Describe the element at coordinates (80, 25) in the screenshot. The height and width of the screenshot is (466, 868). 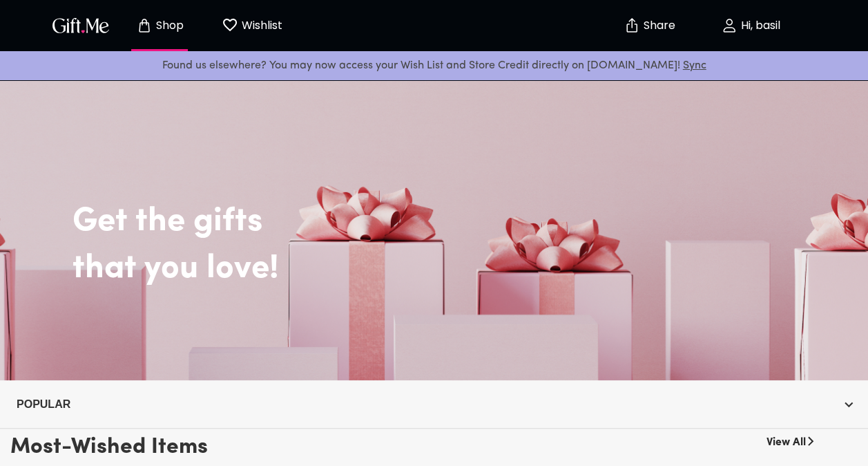
I see `img: GiftMe Logo` at that location.